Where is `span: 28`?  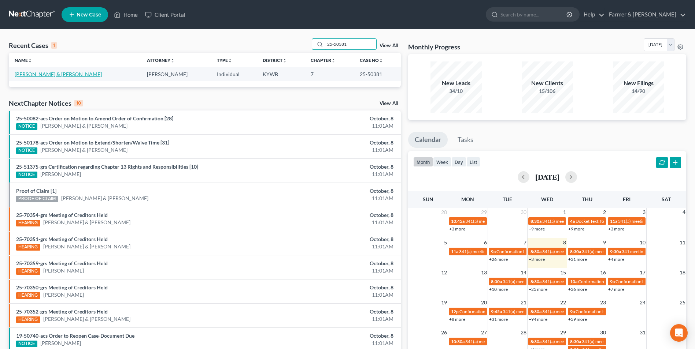
span: 28 is located at coordinates (523, 333).